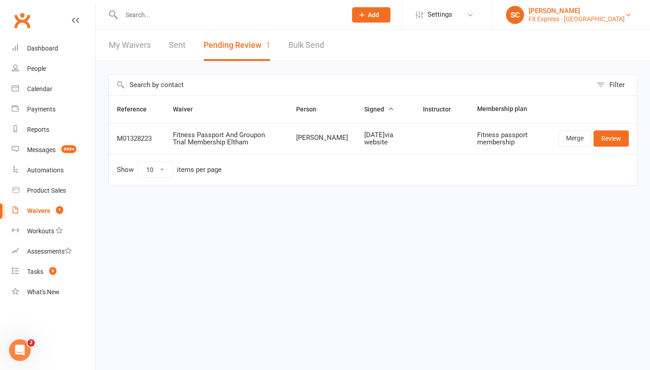 The height and width of the screenshot is (370, 650). What do you see at coordinates (442, 109) in the screenshot?
I see `button: Instructor` at bounding box center [442, 109].